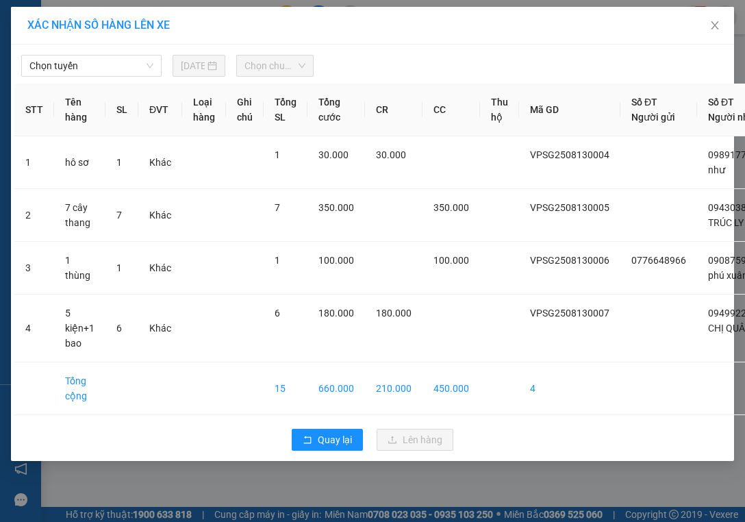 Image resolution: width=745 pixels, height=522 pixels. Describe the element at coordinates (173, 110) in the screenshot. I see `span: Chưa thu :` at that location.